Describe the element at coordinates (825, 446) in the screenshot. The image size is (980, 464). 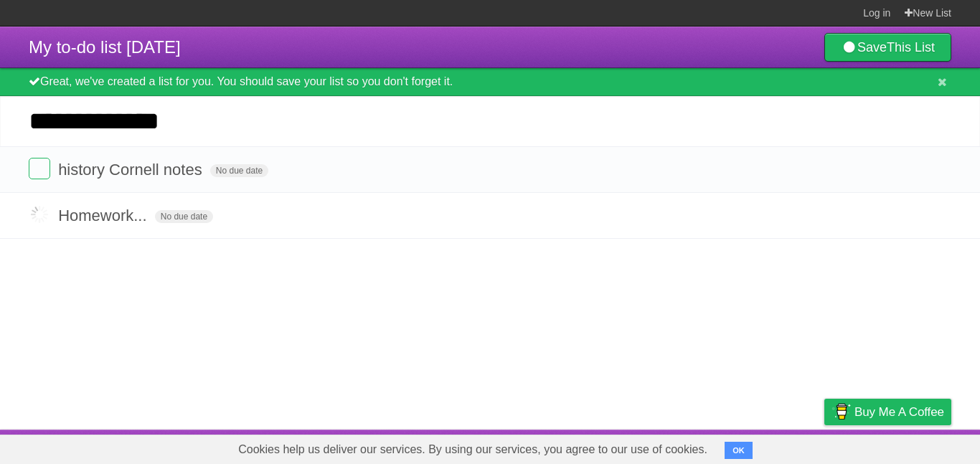
I see `a: Privacy` at that location.